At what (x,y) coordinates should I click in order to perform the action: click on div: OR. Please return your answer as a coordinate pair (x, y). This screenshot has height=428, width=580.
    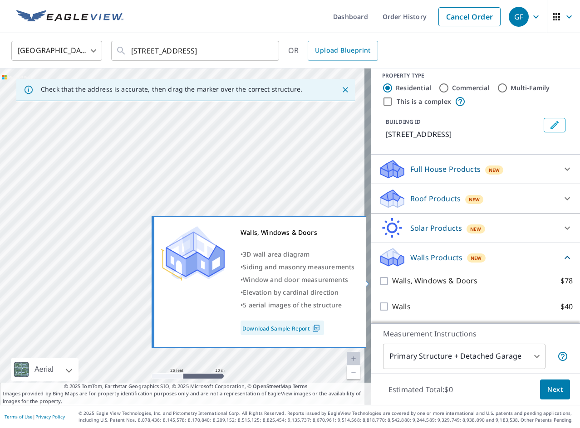
    Looking at the image, I should click on (333, 51).